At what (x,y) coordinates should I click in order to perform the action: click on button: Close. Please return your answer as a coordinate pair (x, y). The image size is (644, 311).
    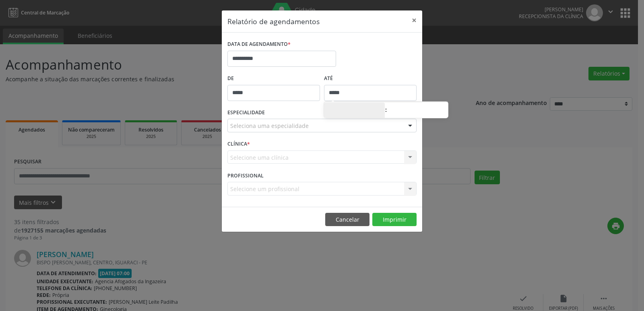
    Looking at the image, I should click on (414, 20).